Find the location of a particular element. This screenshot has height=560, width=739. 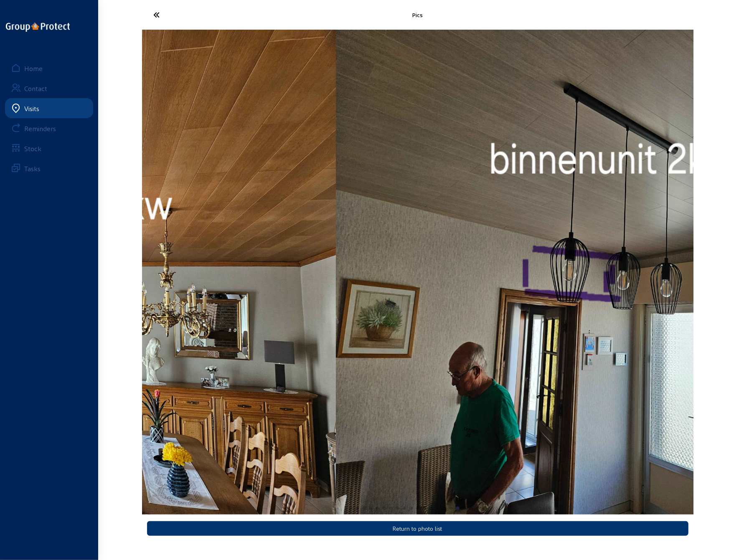

div: Tasks is located at coordinates (32, 169).